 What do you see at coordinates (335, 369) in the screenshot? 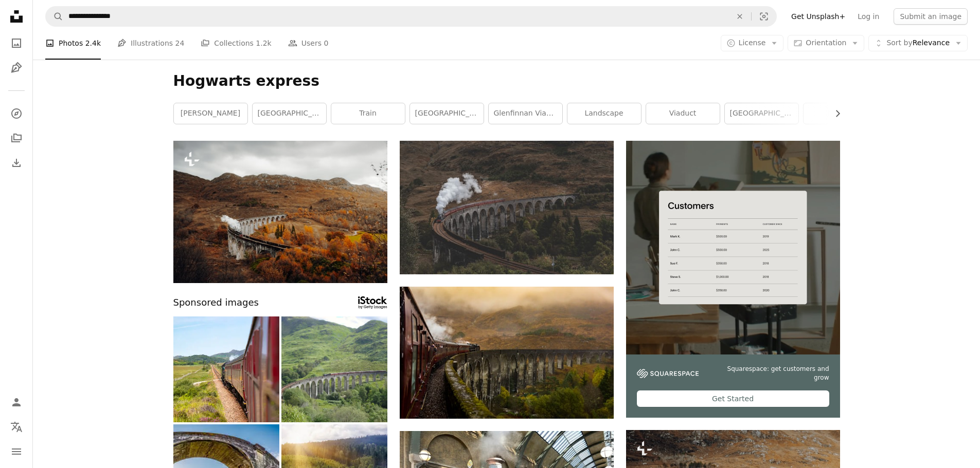
I see `img: Train on Bridge to Hogwards` at bounding box center [335, 369].